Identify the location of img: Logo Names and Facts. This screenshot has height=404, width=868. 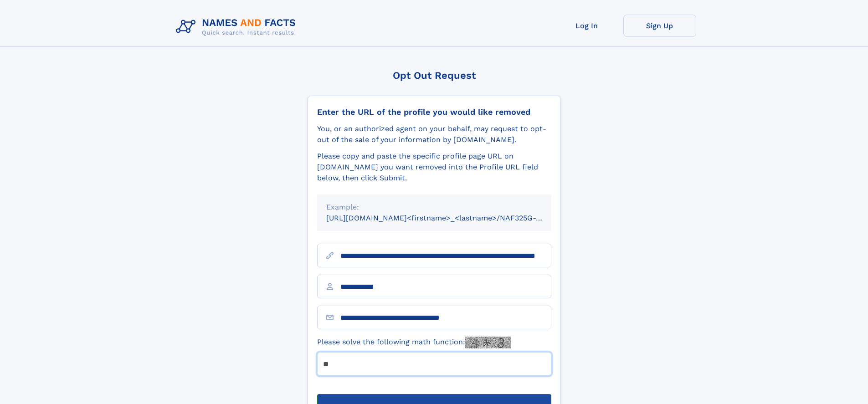
(238, 27).